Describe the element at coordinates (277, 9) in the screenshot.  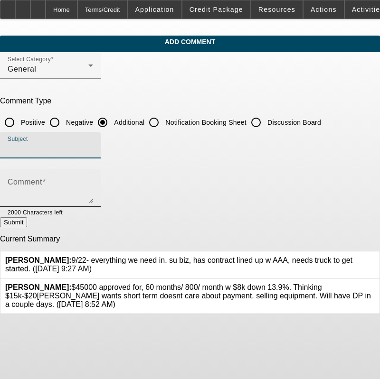
I see `span: Resources` at that location.